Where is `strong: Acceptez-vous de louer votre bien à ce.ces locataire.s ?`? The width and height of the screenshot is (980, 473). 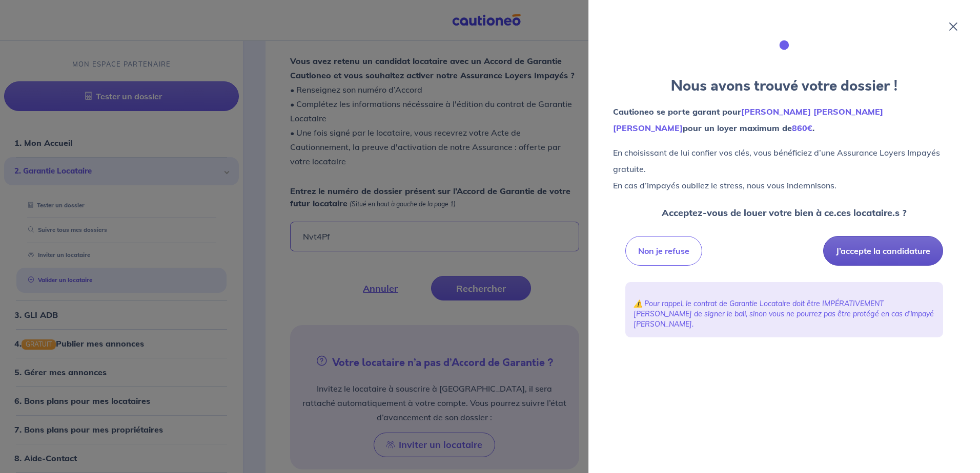 strong: Acceptez-vous de louer votre bien à ce.ces locataire.s ? is located at coordinates (784, 213).